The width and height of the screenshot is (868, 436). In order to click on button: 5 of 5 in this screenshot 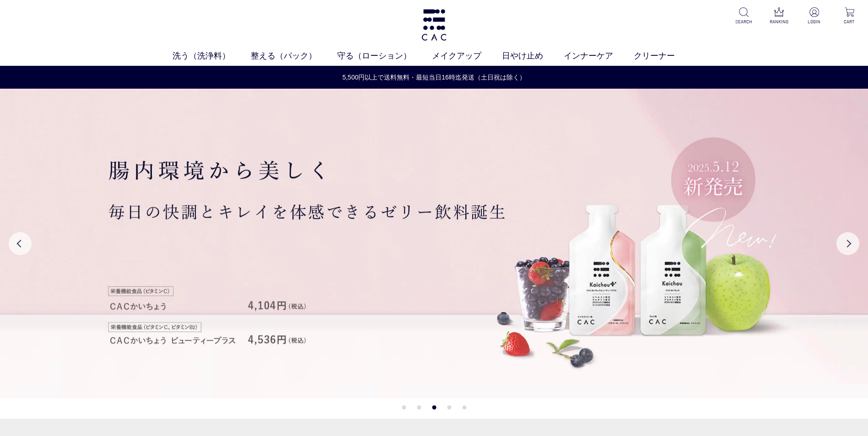, I will do `click(464, 407)`.